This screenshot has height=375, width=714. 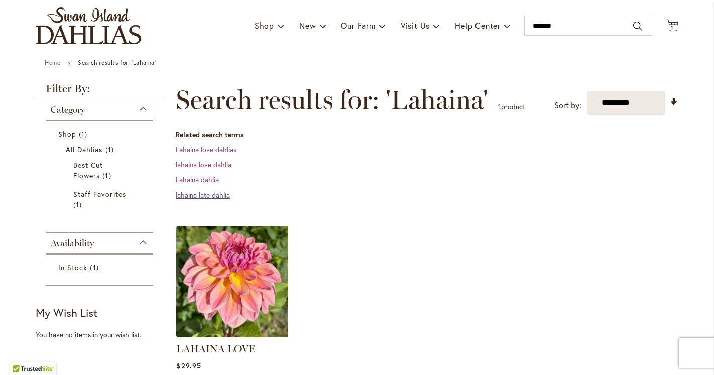 I want to click on span: In Stock, so click(x=73, y=268).